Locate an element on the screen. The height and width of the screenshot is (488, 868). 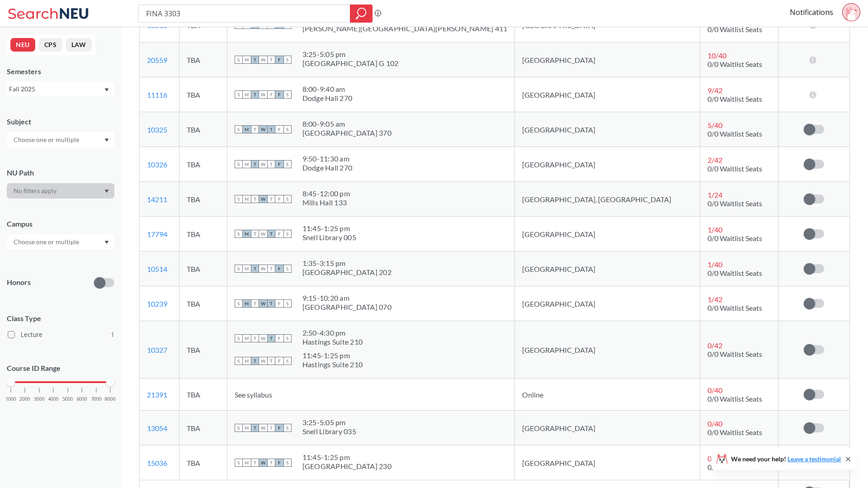
a: 14211 is located at coordinates (157, 199).